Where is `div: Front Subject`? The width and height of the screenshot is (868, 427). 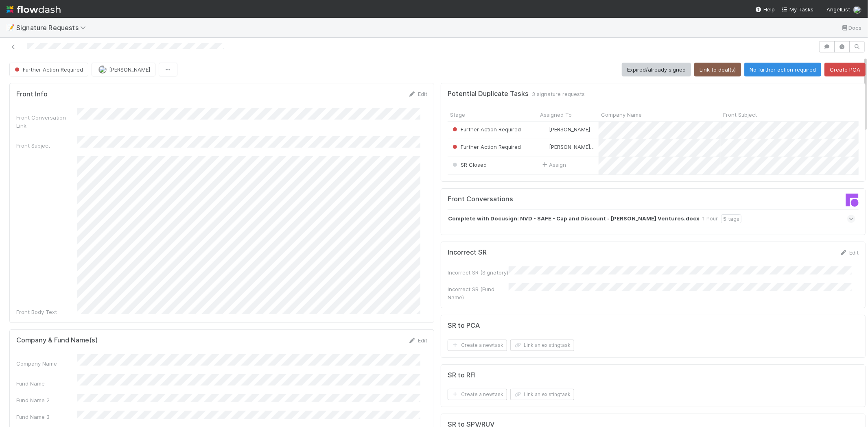 div: Front Subject is located at coordinates (47, 146).